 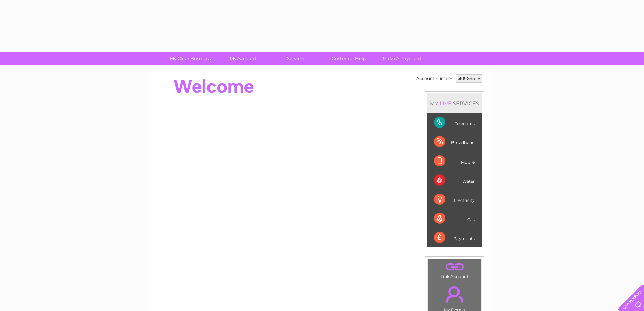 I want to click on div: Gas, so click(x=455, y=219).